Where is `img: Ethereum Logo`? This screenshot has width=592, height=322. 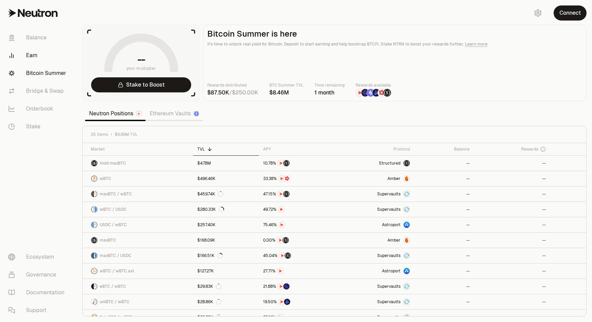
img: Ethereum Logo is located at coordinates (196, 114).